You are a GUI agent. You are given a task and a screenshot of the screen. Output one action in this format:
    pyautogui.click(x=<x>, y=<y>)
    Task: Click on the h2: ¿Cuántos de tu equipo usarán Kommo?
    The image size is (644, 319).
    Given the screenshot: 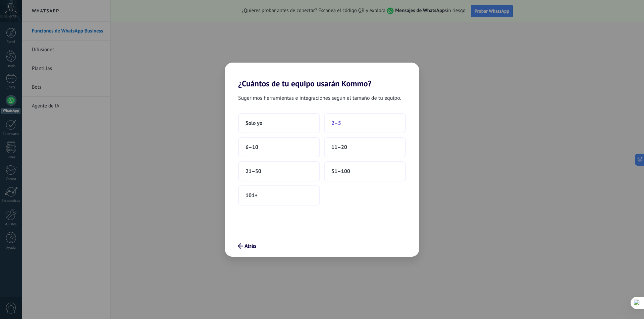 What is the action you would take?
    pyautogui.click(x=322, y=75)
    